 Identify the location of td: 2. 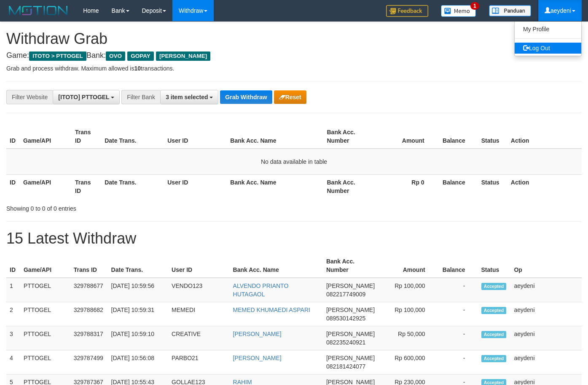
(13, 314).